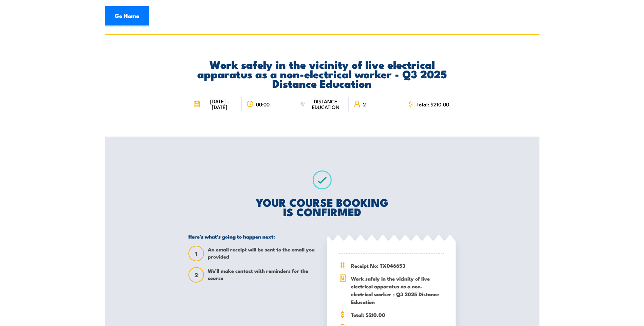 This screenshot has height=326, width=644. I want to click on a: Go Home, so click(127, 17).